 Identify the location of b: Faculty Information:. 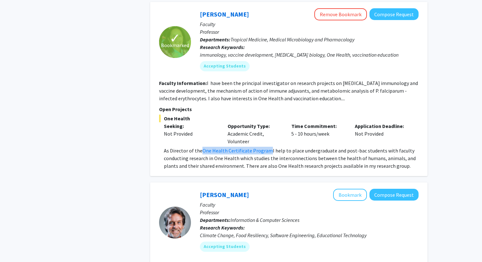
(183, 83).